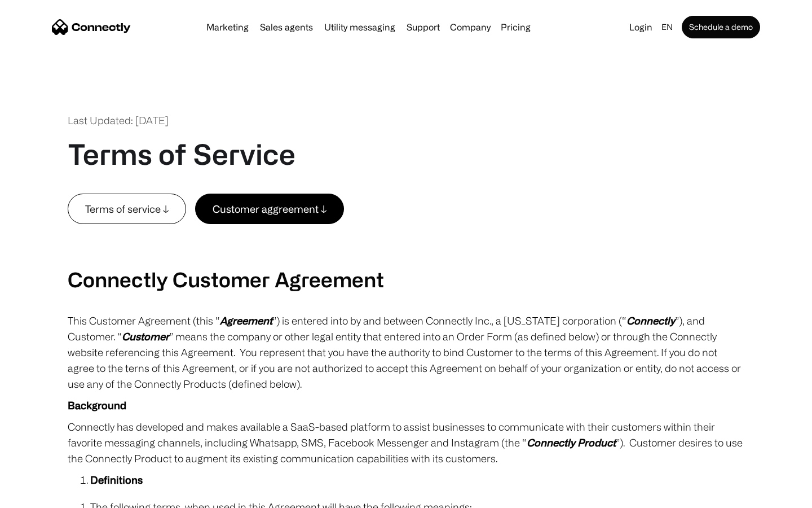 The width and height of the screenshot is (812, 508). I want to click on strong: Definitions, so click(116, 480).